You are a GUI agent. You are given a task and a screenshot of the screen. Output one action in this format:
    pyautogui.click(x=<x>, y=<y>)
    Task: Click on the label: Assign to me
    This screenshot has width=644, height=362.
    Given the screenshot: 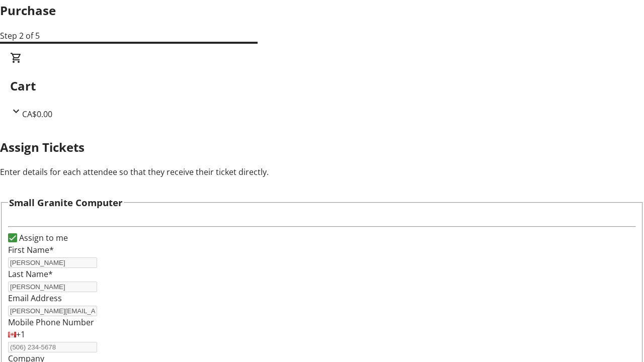 What is the action you would take?
    pyautogui.click(x=42, y=238)
    